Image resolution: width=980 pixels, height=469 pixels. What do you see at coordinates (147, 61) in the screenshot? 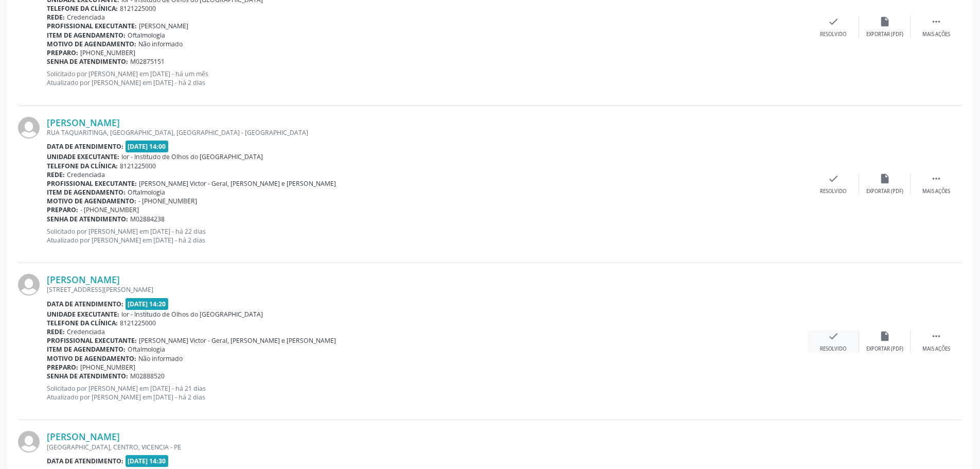
I see `span: M02875151` at bounding box center [147, 61].